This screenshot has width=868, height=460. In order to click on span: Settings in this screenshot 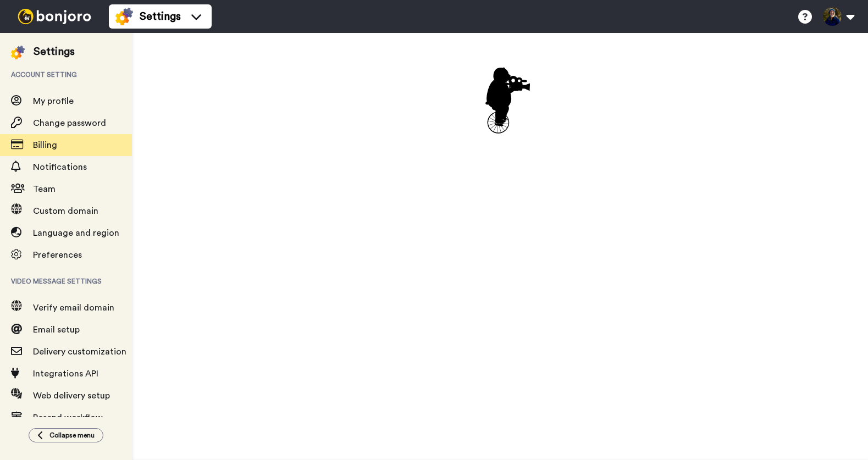, I will do `click(160, 16)`.